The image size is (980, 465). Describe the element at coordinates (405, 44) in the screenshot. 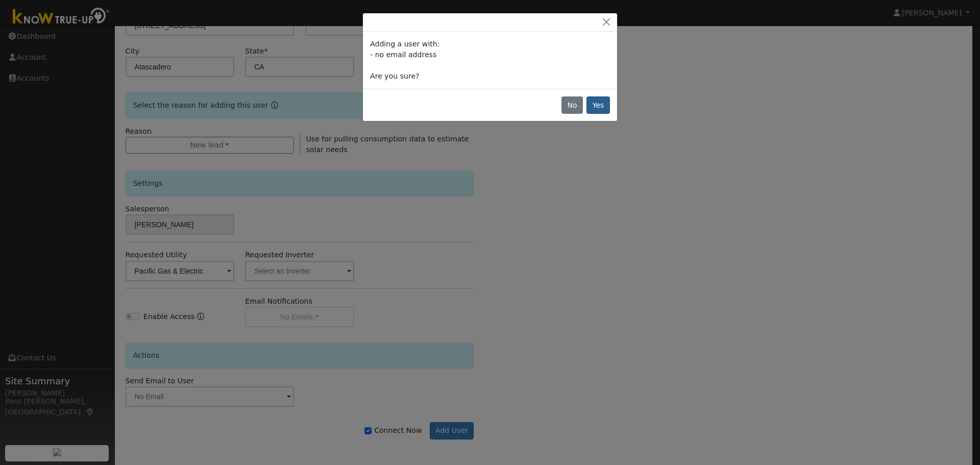

I see `span: Adding a user with:` at that location.